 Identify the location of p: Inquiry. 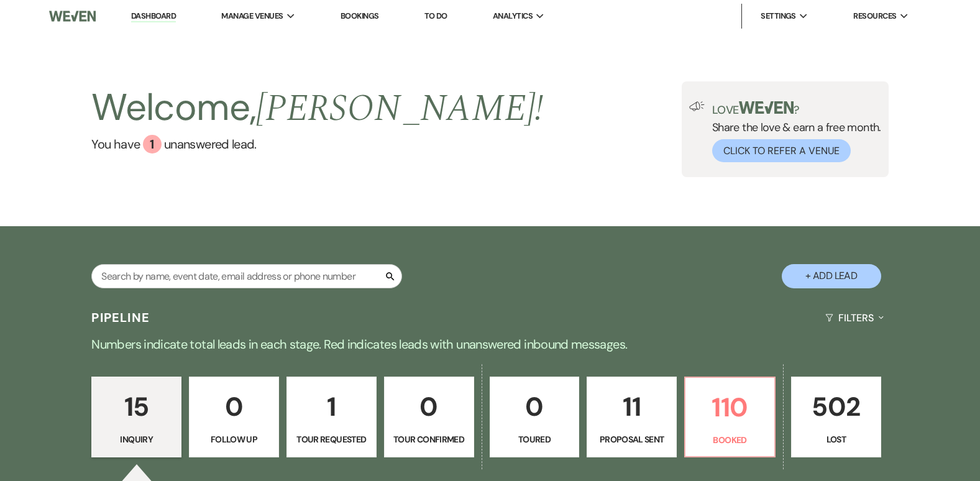
(136, 440).